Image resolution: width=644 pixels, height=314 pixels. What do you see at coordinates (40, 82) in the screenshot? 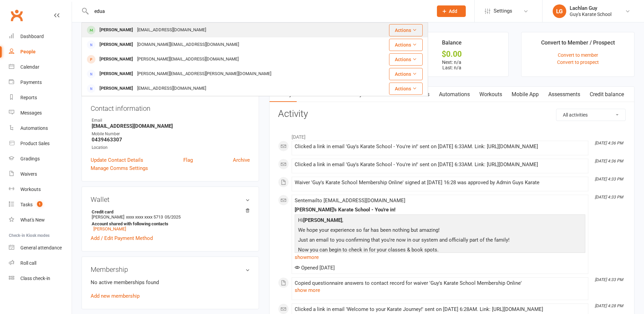
I see `a: Payments` at bounding box center [40, 82].